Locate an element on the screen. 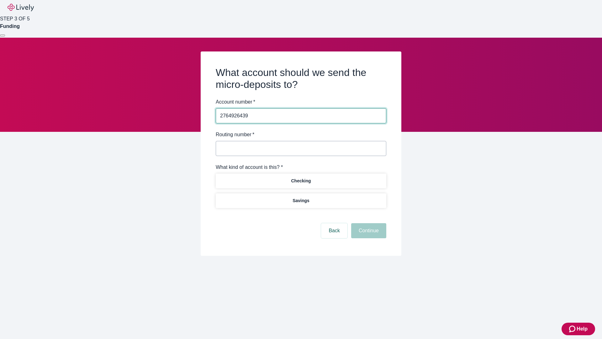 This screenshot has width=602, height=339. button: Savings is located at coordinates (301, 200).